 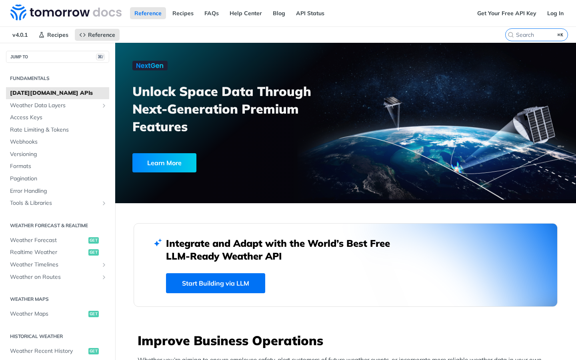 I want to click on a: Error Handling, so click(x=58, y=191).